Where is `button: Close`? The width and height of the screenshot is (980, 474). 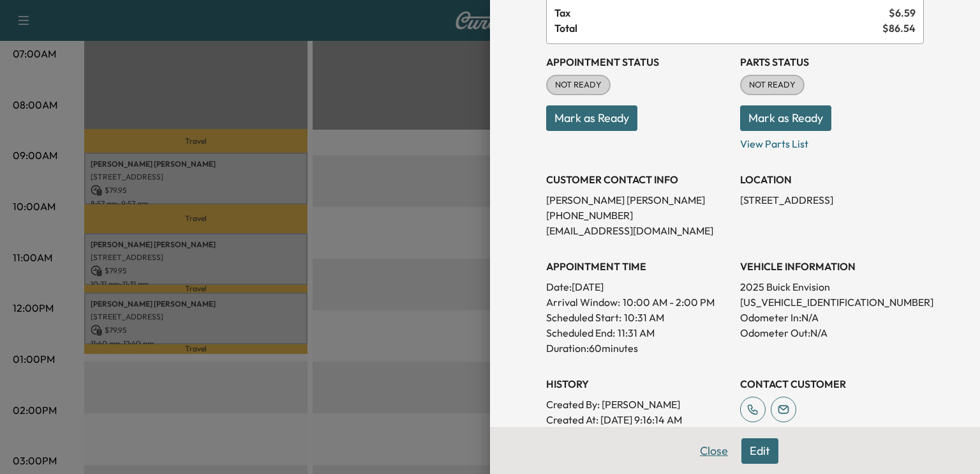 button: Close is located at coordinates (714, 451).